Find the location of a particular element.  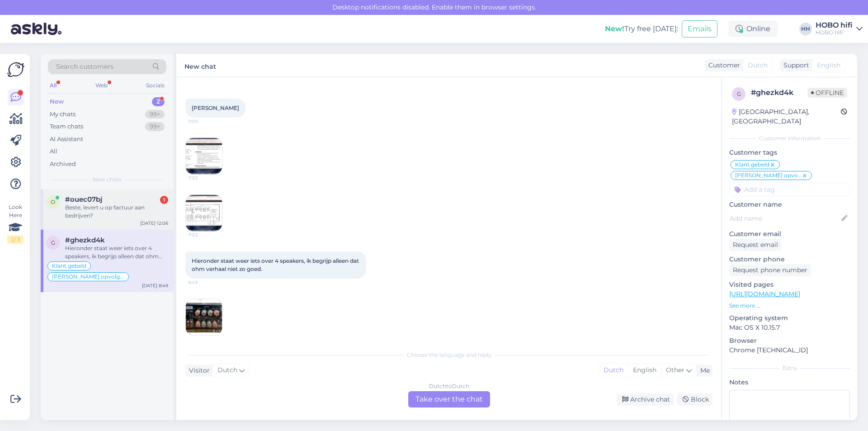

div: Web is located at coordinates (101, 86).